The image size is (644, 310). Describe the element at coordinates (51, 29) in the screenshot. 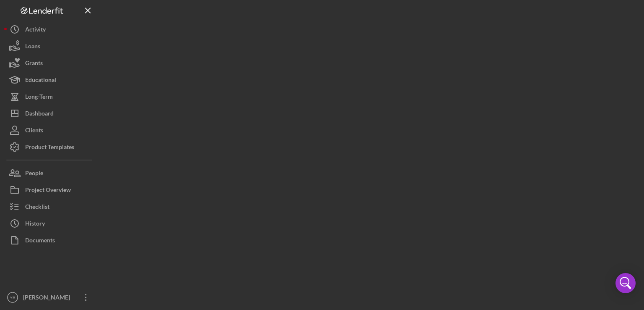

I see `button: Activity` at that location.